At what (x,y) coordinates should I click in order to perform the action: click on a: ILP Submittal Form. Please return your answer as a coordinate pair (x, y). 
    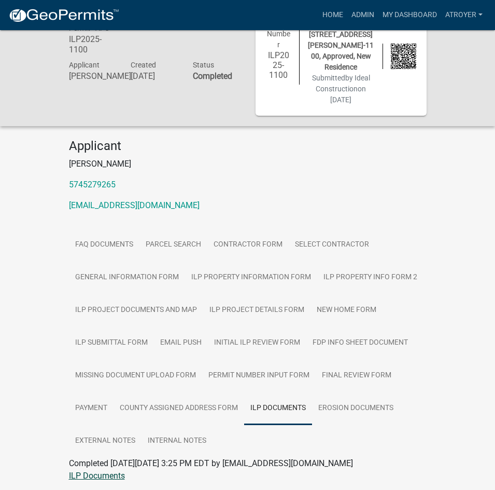
    Looking at the image, I should click on (112, 343).